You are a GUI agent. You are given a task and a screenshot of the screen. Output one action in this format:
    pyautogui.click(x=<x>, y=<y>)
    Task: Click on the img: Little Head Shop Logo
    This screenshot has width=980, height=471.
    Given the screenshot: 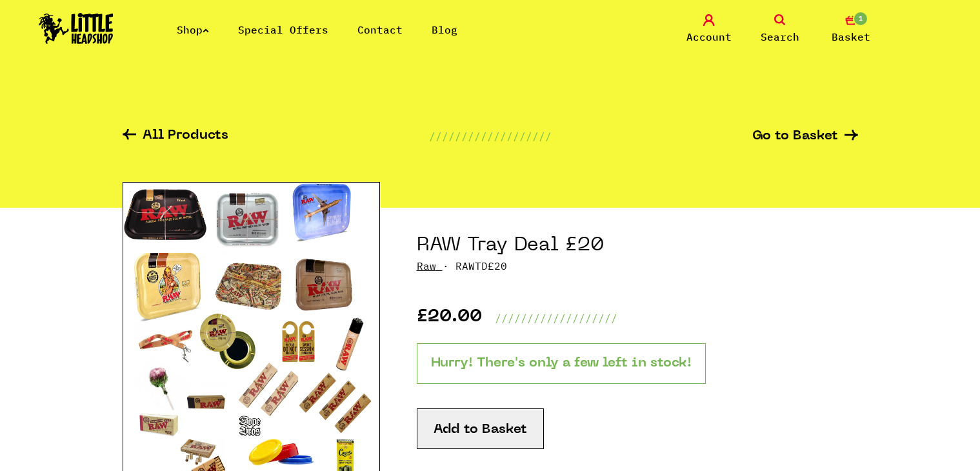 What is the action you would take?
    pyautogui.click(x=76, y=29)
    